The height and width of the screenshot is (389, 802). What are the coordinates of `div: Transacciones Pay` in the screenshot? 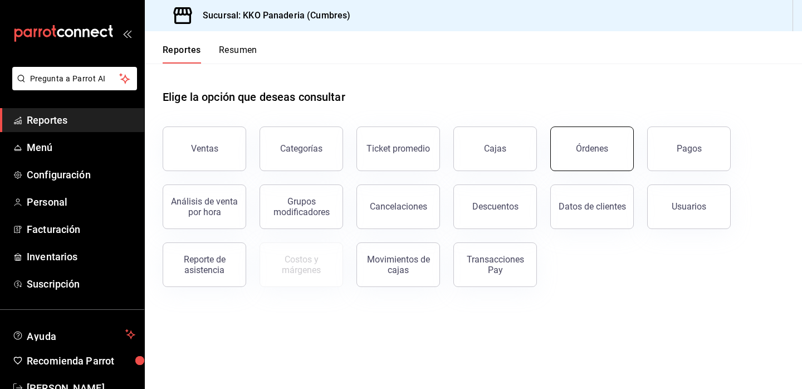 It's located at (495, 265).